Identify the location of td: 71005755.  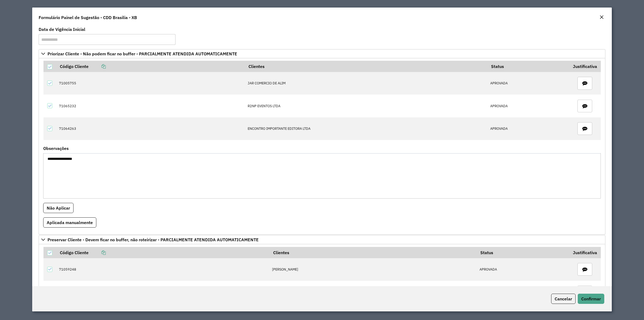
(151, 83).